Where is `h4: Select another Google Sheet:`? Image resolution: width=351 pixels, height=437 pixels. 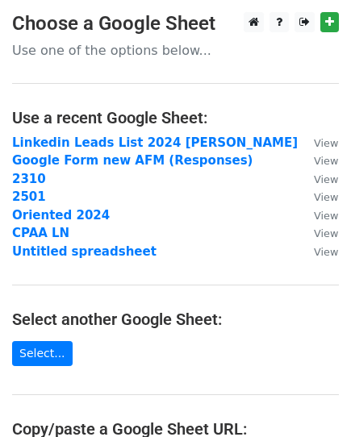
h4: Select another Google Sheet: is located at coordinates (175, 319).